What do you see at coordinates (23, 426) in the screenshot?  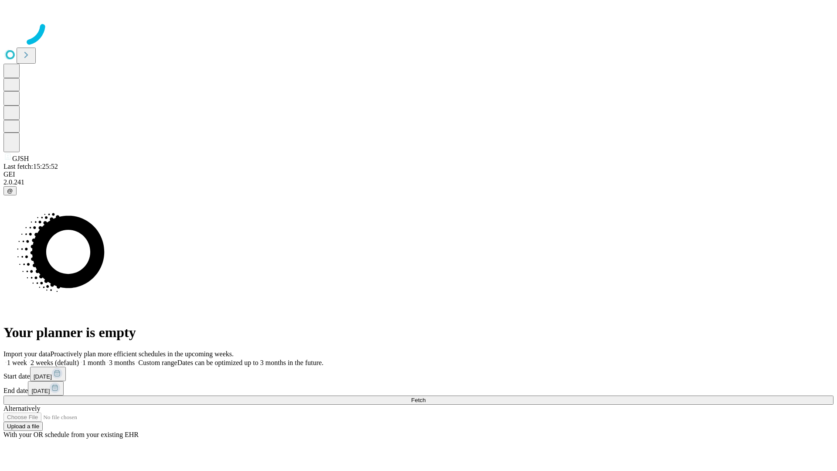 I see `button: Upload a file` at bounding box center [23, 426].